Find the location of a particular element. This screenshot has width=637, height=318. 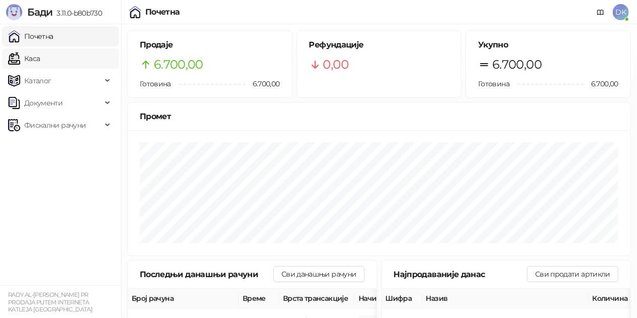

a: Каса is located at coordinates (24, 58).